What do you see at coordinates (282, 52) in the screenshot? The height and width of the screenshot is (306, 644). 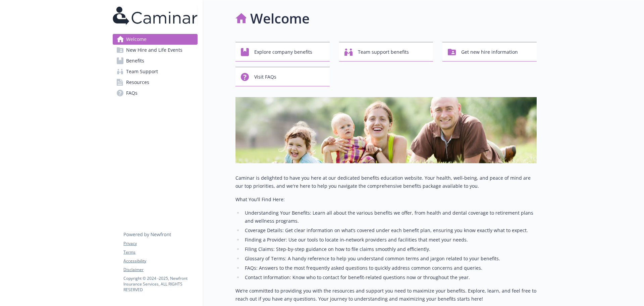 I see `button: Explore company benefits` at bounding box center [282, 52].